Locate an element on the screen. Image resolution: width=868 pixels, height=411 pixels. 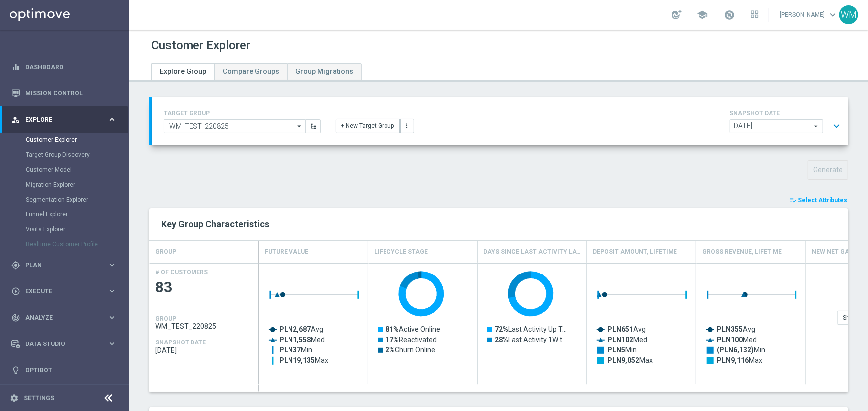
div: Customer Model is located at coordinates (77, 170).